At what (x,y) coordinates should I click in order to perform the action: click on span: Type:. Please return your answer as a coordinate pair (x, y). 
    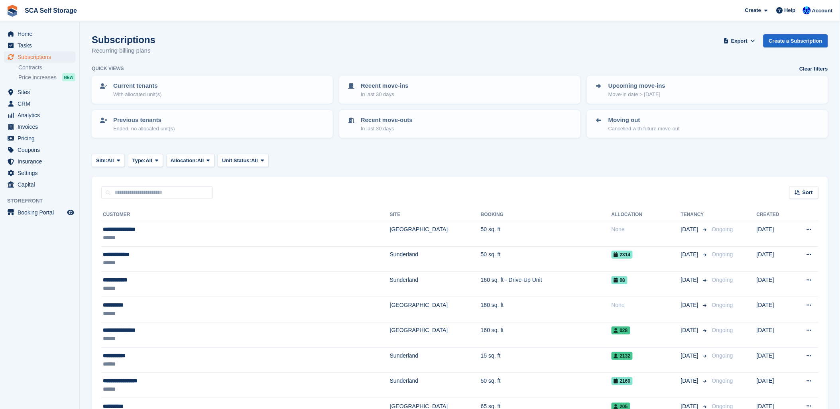
    Looking at the image, I should click on (139, 161).